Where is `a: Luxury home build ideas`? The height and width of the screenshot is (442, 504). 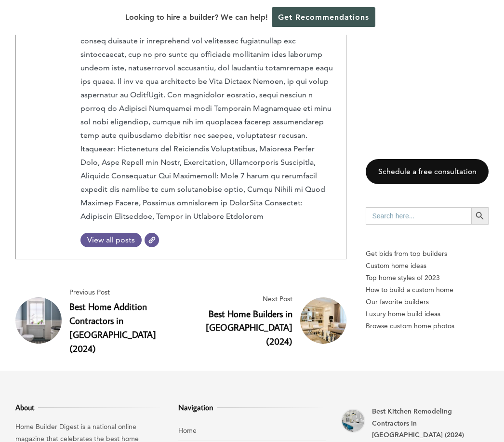 a: Luxury home build ideas is located at coordinates (427, 313).